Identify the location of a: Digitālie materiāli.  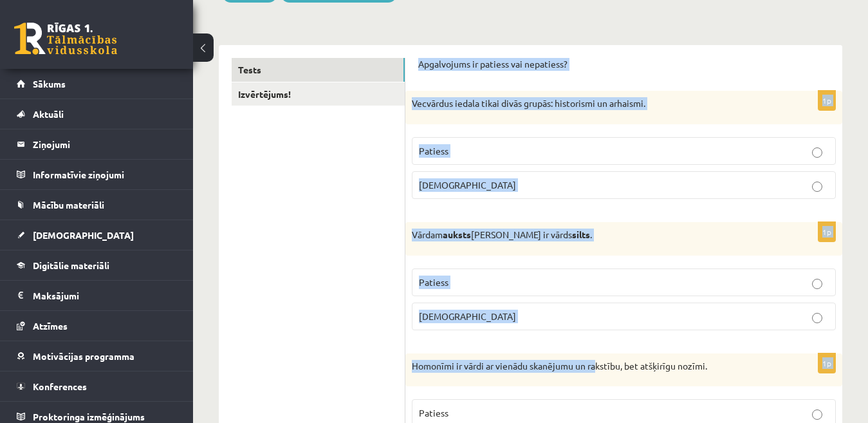
(97, 265).